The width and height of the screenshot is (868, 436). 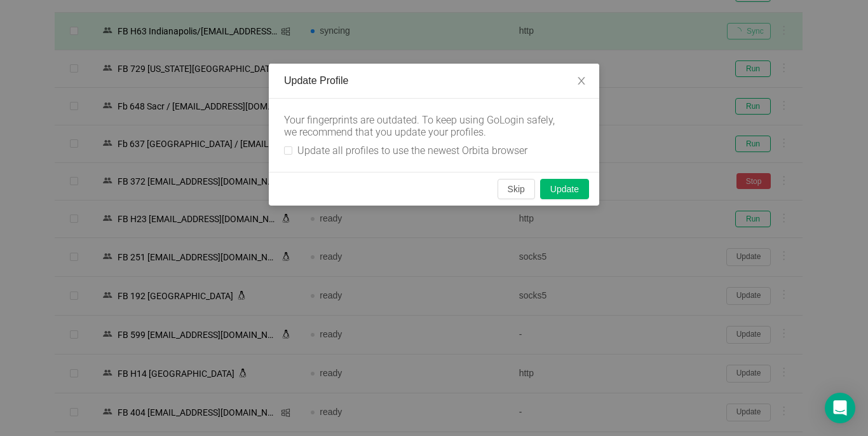 I want to click on button: Update, so click(x=564, y=189).